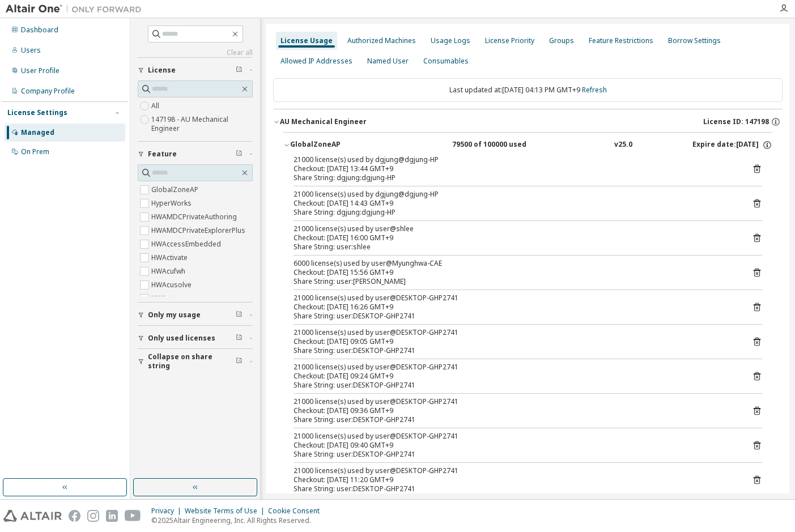  I want to click on div: GlobalZoneAP, so click(341, 145).